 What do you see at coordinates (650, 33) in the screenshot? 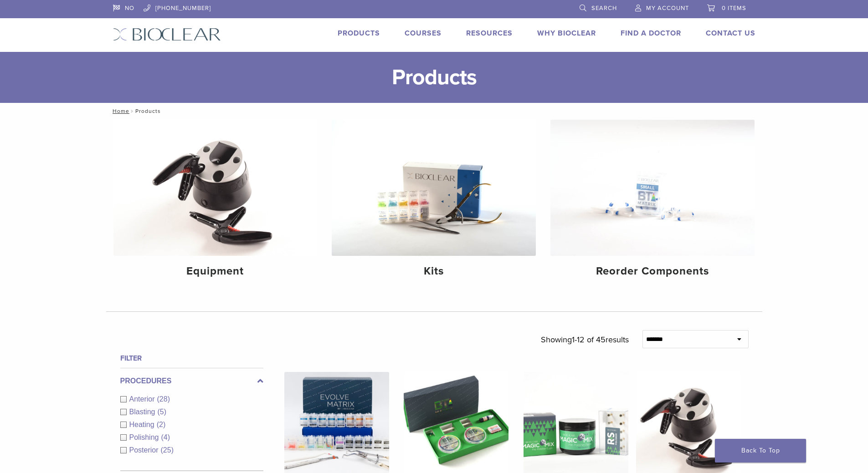
I see `a: Find A Doctor` at bounding box center [650, 33].